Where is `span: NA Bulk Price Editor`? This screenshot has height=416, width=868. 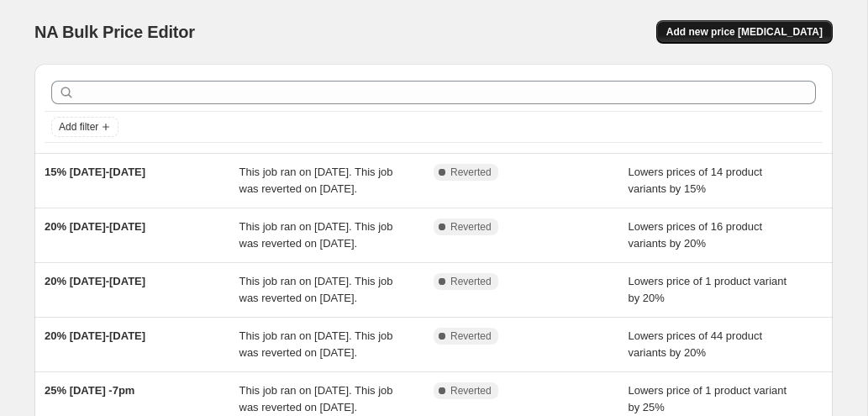 span: NA Bulk Price Editor is located at coordinates (114, 32).